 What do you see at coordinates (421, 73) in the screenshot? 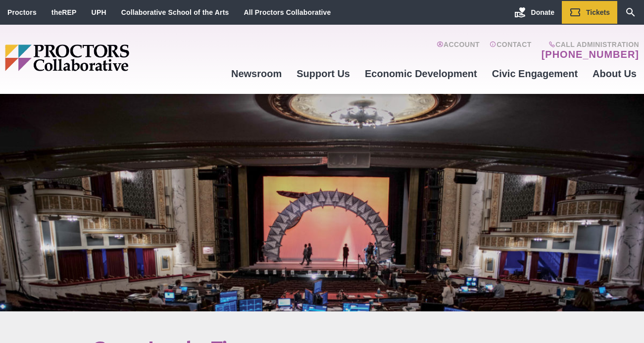
I see `a: Economic Development` at bounding box center [421, 73].